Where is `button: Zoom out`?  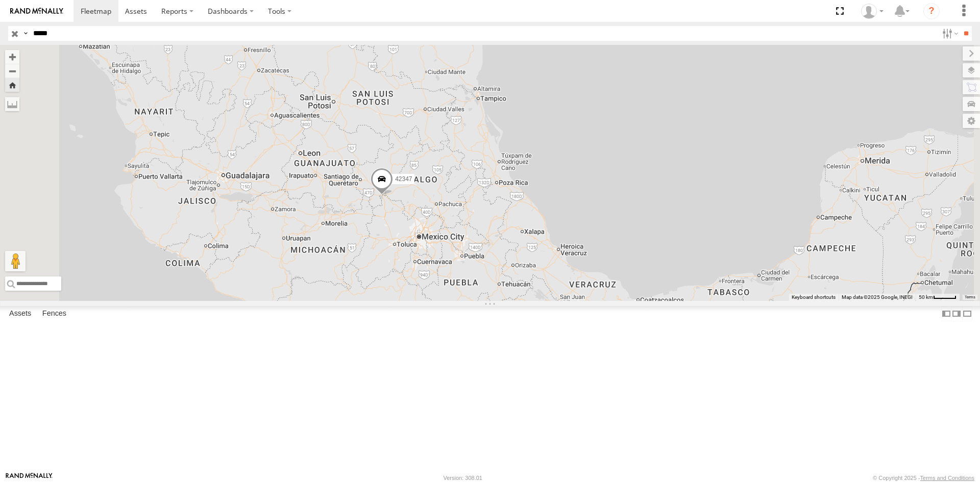
button: Zoom out is located at coordinates (12, 71).